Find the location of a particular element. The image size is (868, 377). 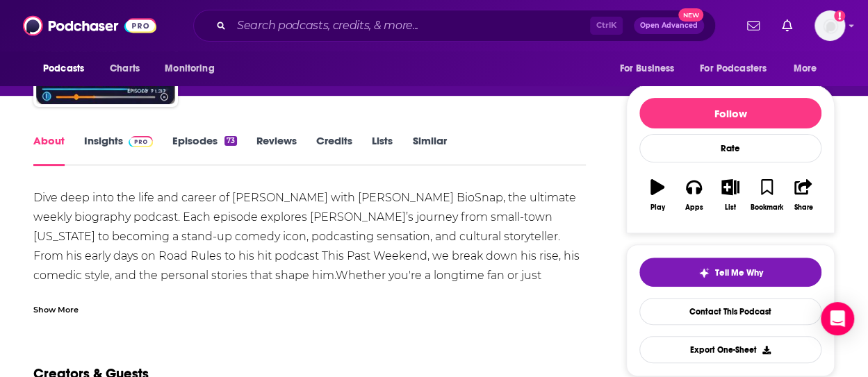

span: Open Advanced is located at coordinates (668, 25).